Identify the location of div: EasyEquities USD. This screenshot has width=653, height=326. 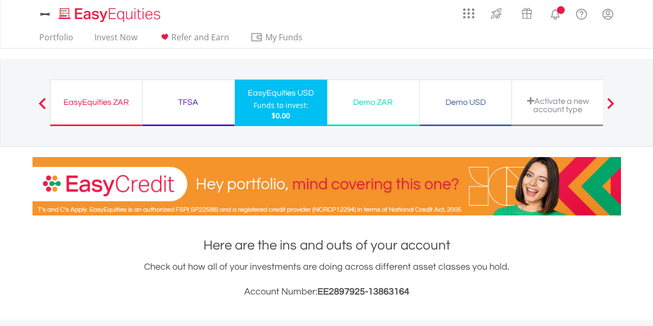
(281, 93).